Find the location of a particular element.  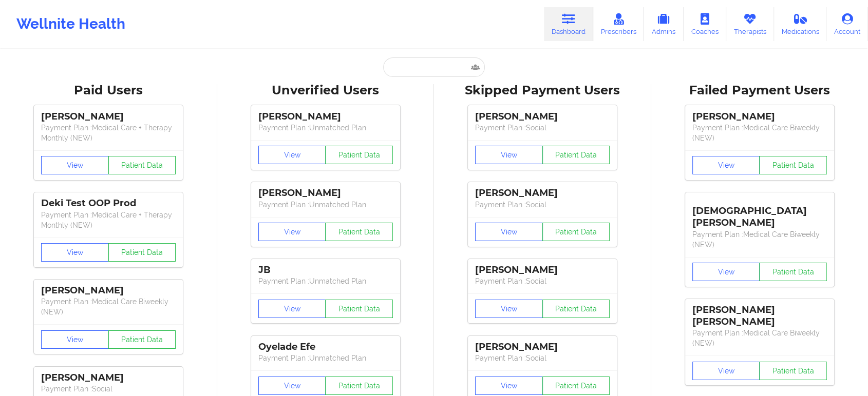

a: Admins is located at coordinates (663, 24).